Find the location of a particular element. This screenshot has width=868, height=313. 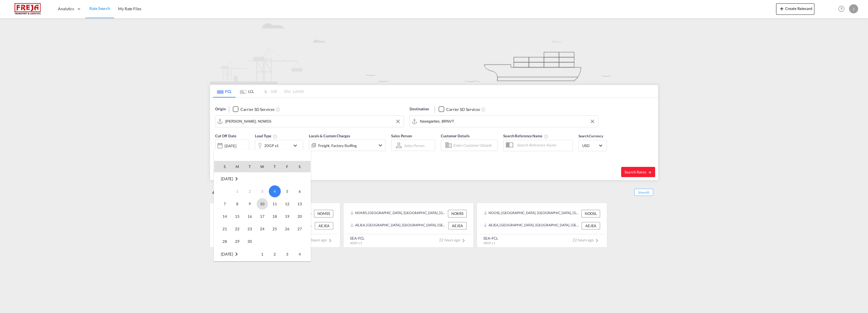

span: 8 is located at coordinates (238, 204).